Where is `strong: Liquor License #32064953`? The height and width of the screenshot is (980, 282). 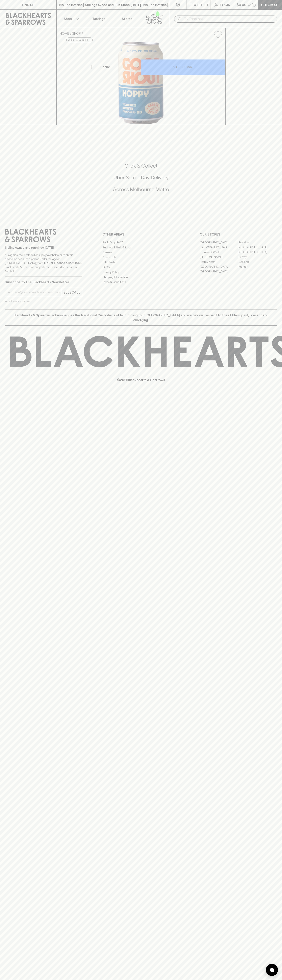 strong: Liquor License #32064953 is located at coordinates (62, 263).